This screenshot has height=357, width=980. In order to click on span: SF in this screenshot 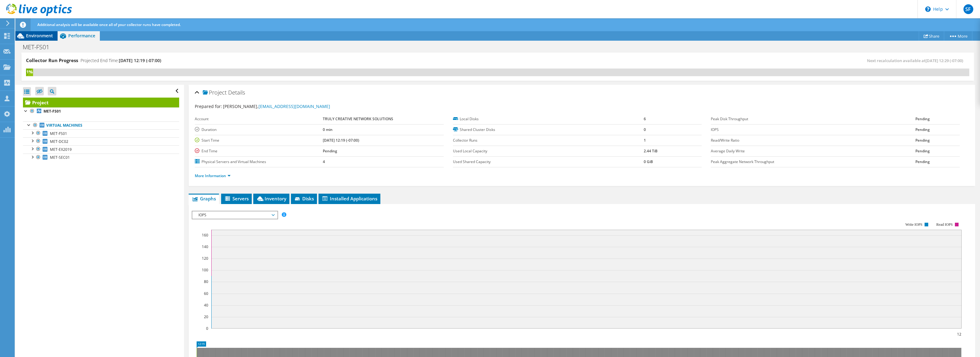, I will do `click(968, 9)`.